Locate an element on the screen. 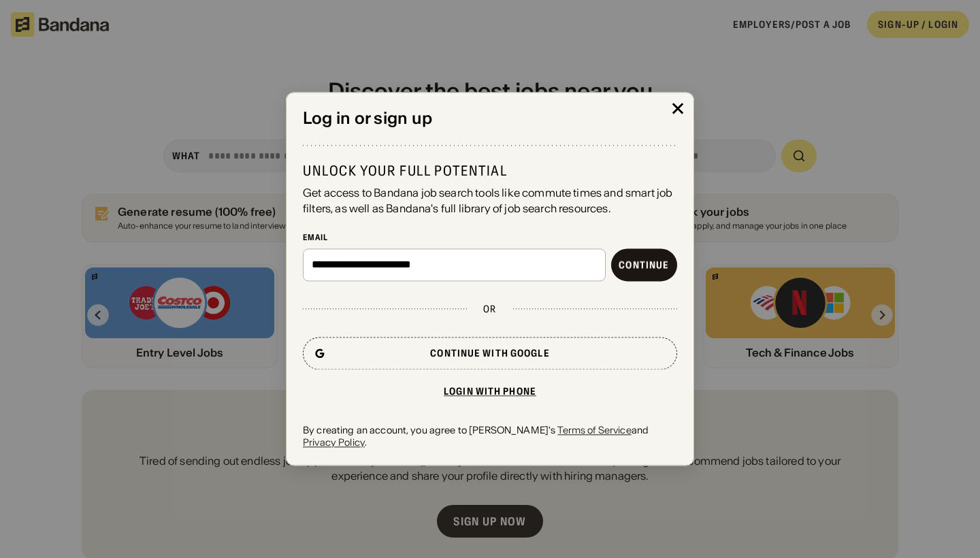 This screenshot has width=980, height=558. div: Email is located at coordinates (490, 237).